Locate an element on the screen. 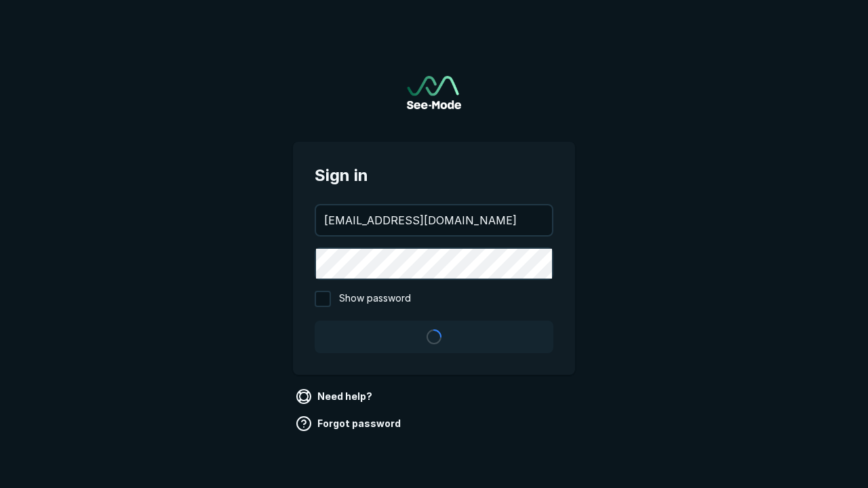  a: Need help? is located at coordinates (335, 397).